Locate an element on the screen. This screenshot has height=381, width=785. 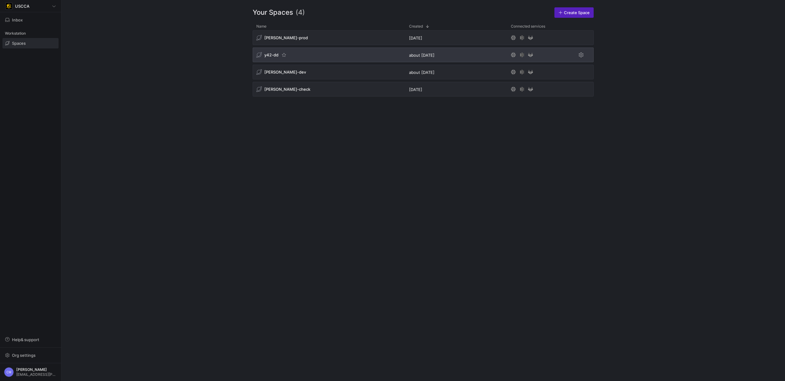
button: Org settings is located at coordinates (30, 355).